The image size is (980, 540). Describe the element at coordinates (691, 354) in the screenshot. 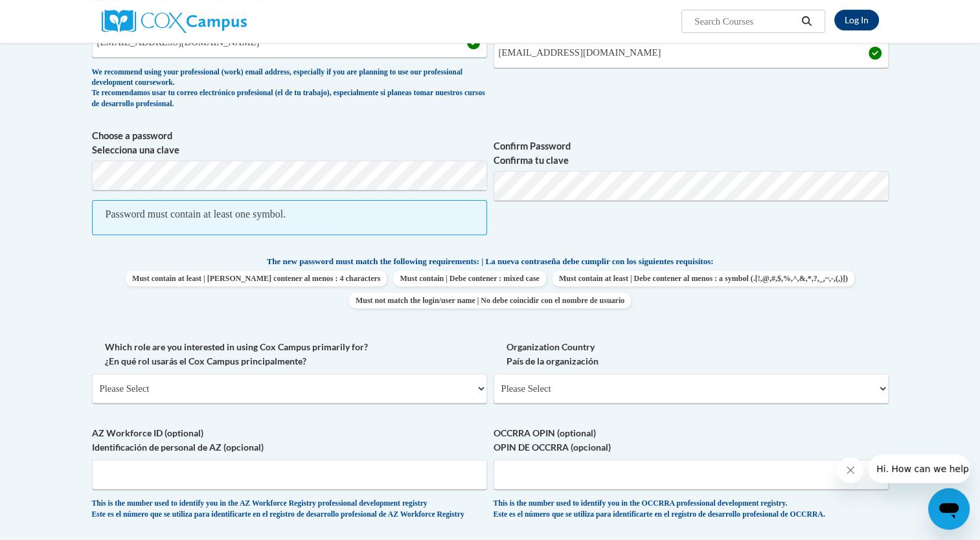

I see `label: Organization Country País de la organización` at that location.